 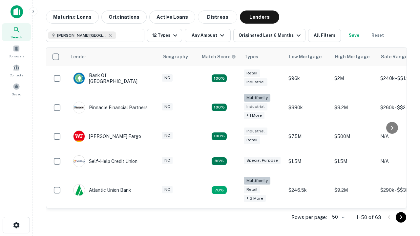 What do you see at coordinates (309, 218) in the screenshot?
I see `p: Rows per page:` at bounding box center [309, 218].